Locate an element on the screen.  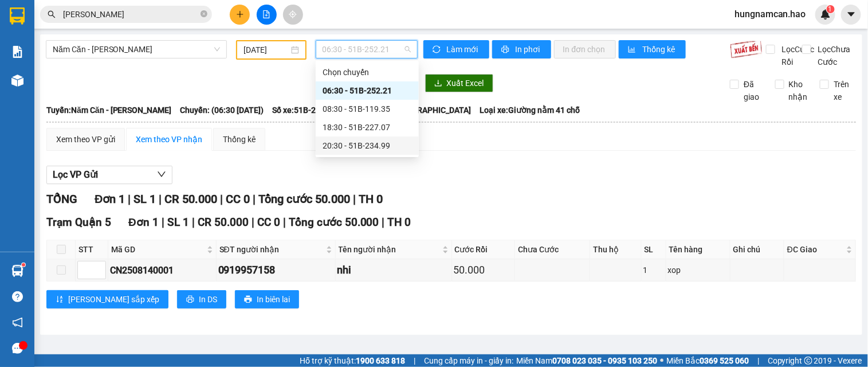
img: icon-new-feature is located at coordinates (826, 14).